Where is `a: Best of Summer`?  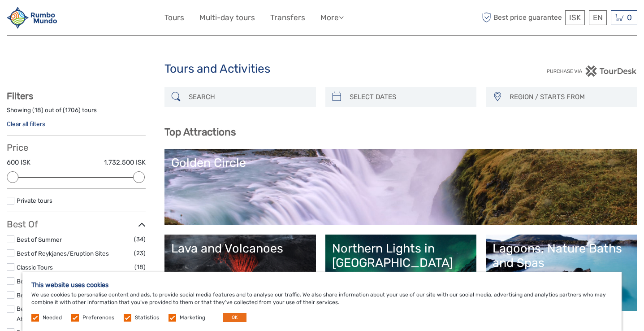 a: Best of Summer is located at coordinates (39, 239).